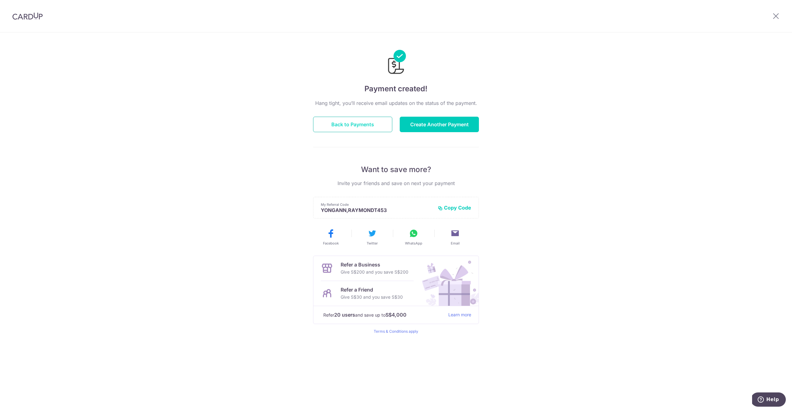  What do you see at coordinates (414, 243) in the screenshot?
I see `span: WhatsApp` at bounding box center [414, 243].